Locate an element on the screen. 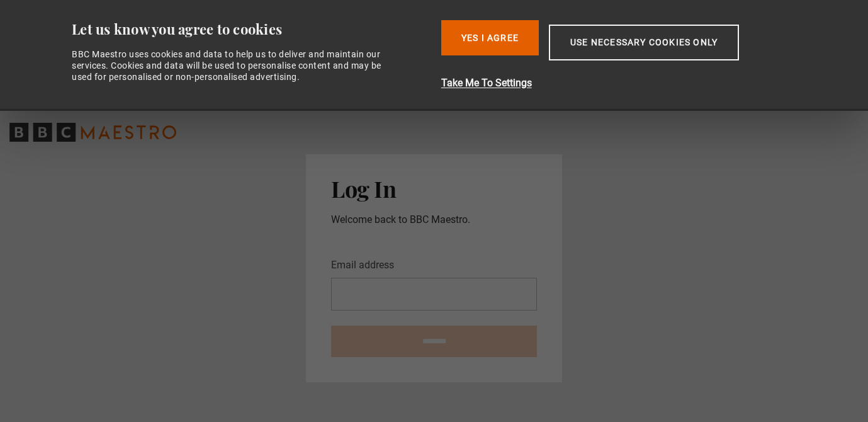 Image resolution: width=868 pixels, height=422 pixels. svg: BBC Maestro is located at coordinates (93, 132).